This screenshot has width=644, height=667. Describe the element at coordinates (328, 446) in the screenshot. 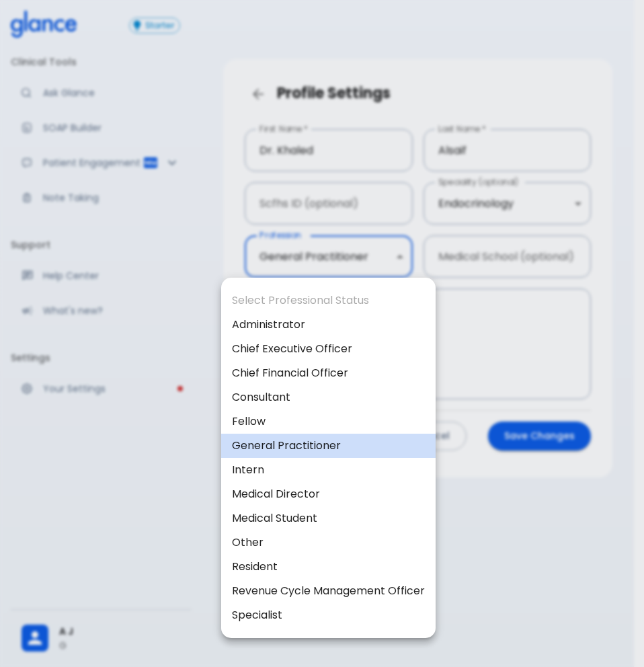

I see `li: General Practitioner` at that location.